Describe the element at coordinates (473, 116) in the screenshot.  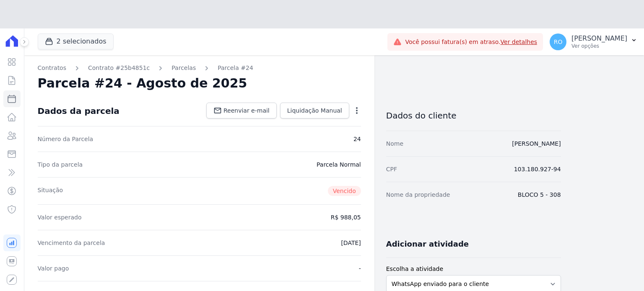
I see `h3: Dados do cliente` at that location.